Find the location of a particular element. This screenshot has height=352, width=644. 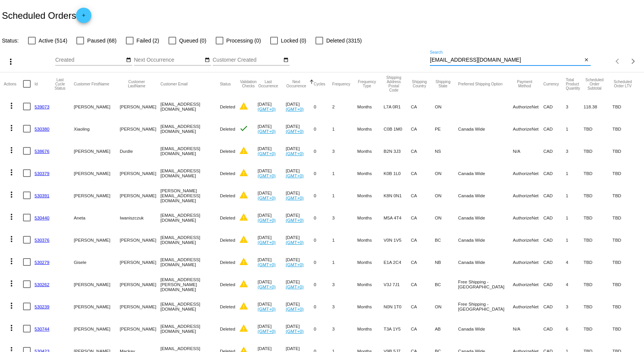

span: Deleted is located at coordinates (227, 107).